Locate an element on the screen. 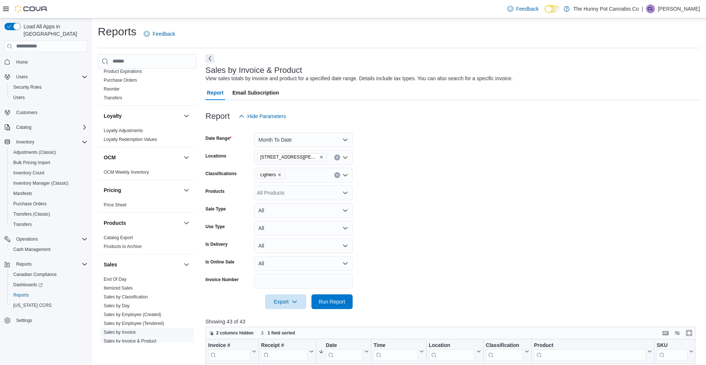  button: Purchase Orders is located at coordinates (49, 204).